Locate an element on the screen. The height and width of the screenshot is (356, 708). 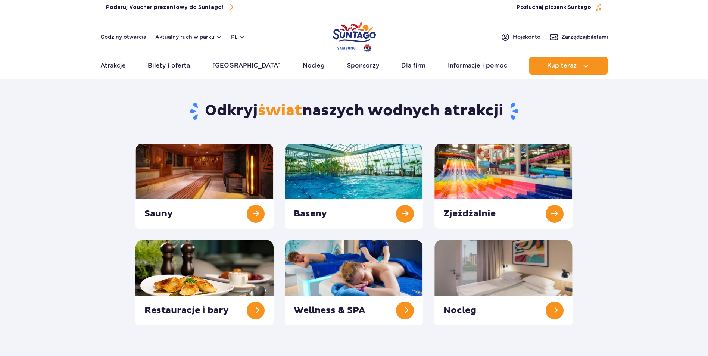
a: Godziny otwarcia is located at coordinates (123, 37).